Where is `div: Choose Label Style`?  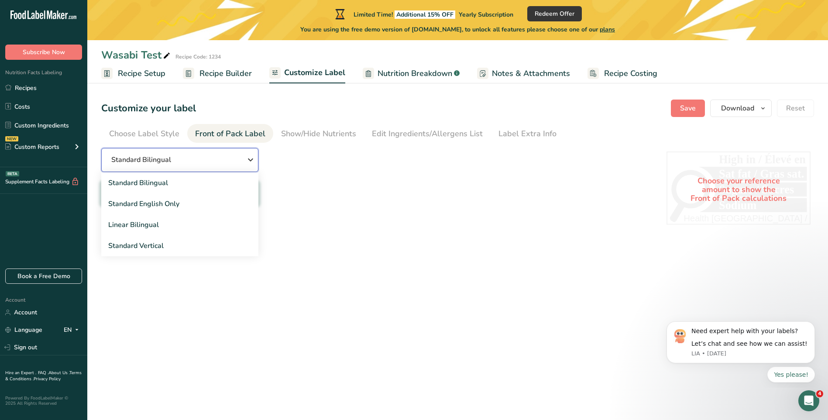
div: Choose Label Style is located at coordinates (144, 134).